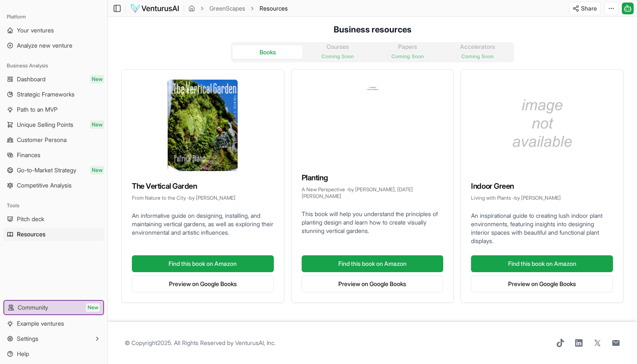  Describe the element at coordinates (372, 121) in the screenshot. I see `img: Planting` at that location.